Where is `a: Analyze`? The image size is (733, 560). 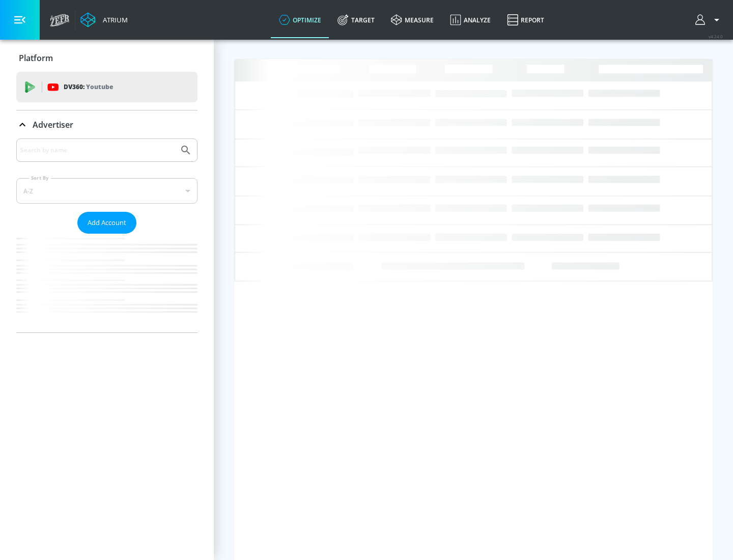 a: Analyze is located at coordinates (470, 20).